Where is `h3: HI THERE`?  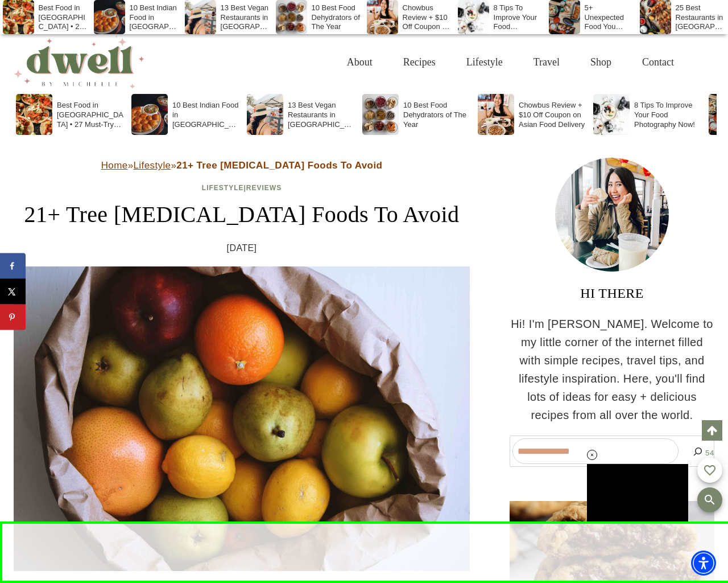 h3: HI THERE is located at coordinates (612, 293).